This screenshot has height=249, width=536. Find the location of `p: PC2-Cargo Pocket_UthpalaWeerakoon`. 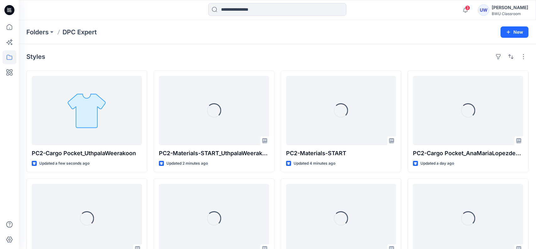

p: PC2-Cargo Pocket_UthpalaWeerakoon is located at coordinates (87, 153).